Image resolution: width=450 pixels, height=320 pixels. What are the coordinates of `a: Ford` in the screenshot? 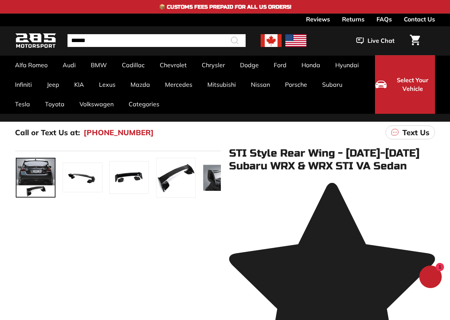 It's located at (280, 65).